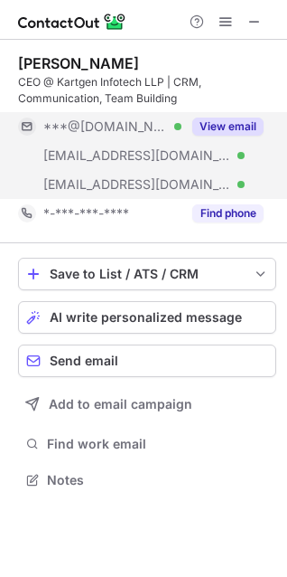 This screenshot has width=287, height=577. I want to click on span: Add to email campaign, so click(120, 404).